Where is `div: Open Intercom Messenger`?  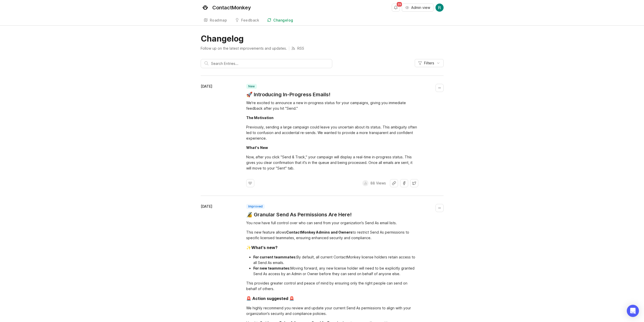 div: Open Intercom Messenger is located at coordinates (633, 311).